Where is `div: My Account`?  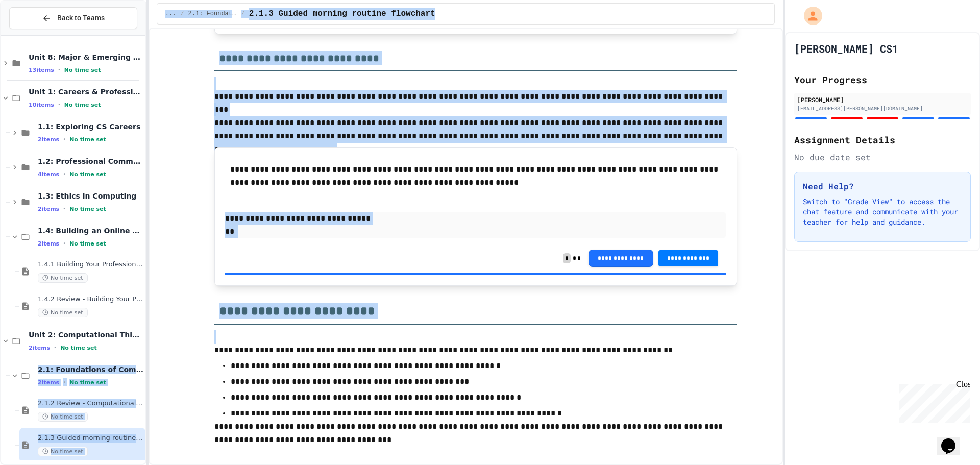
div: My Account is located at coordinates (809, 16).